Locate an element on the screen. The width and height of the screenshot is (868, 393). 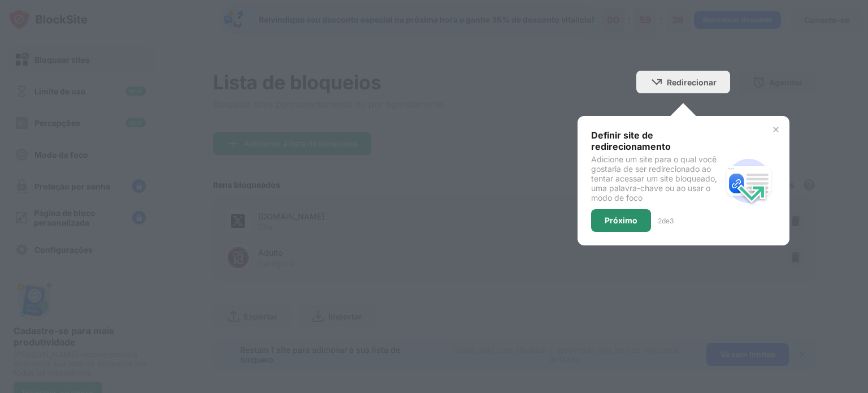
font: de is located at coordinates (666, 221).